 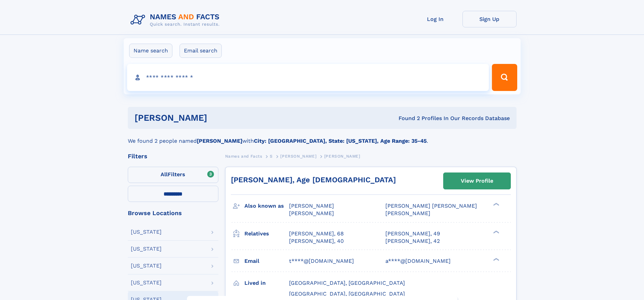 I want to click on h3: Lived in, so click(x=267, y=283).